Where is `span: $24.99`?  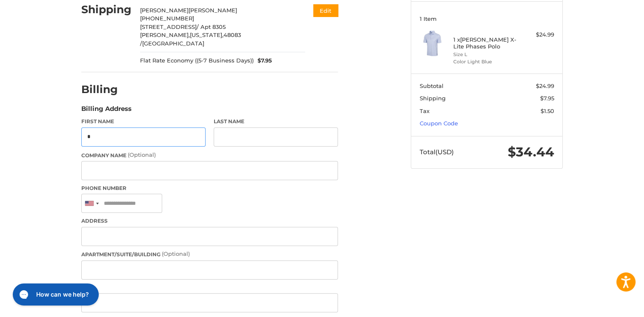 span: $24.99 is located at coordinates (545, 86).